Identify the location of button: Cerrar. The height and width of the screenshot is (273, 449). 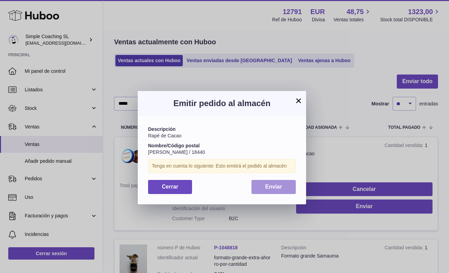
(170, 187).